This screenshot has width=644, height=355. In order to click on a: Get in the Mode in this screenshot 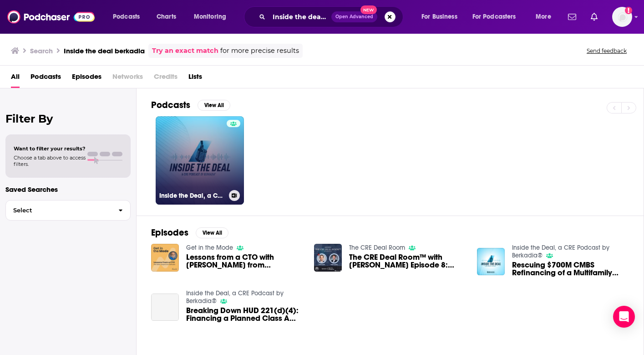, I will do `click(209, 247)`.